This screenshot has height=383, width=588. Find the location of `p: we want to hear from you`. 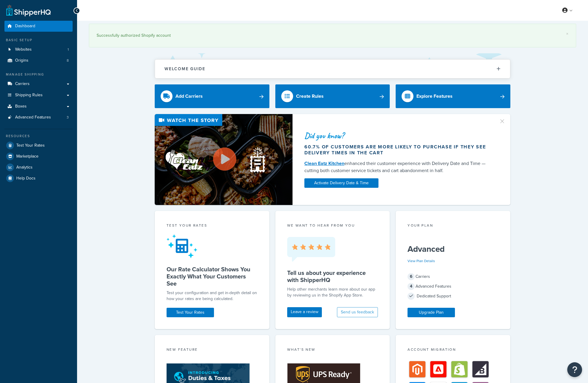

p: we want to hear from you is located at coordinates (333, 226).